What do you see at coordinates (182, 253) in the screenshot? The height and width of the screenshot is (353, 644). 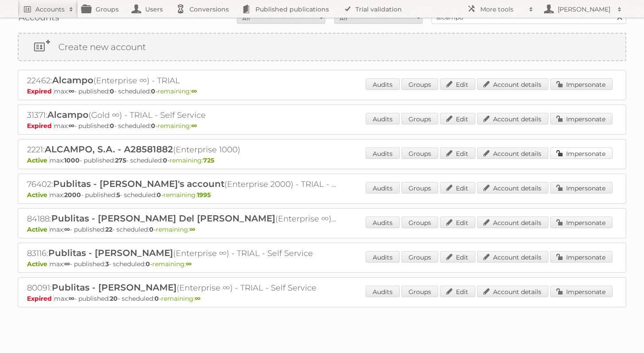 I see `h2: 83116: (Enterprise ∞) - TRIAL - Self Service` at bounding box center [182, 253].